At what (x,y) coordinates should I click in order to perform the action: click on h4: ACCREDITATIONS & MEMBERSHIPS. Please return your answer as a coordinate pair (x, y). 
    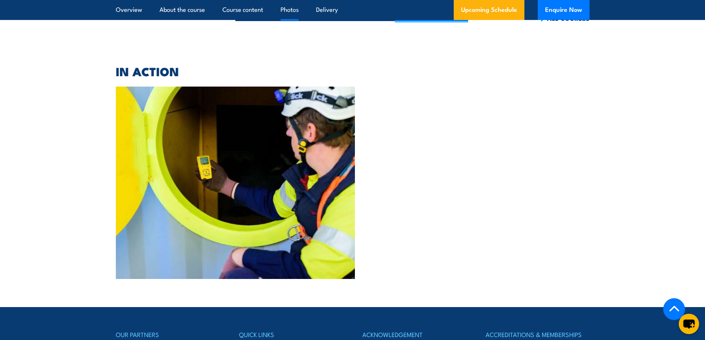
    Looking at the image, I should click on (538, 335).